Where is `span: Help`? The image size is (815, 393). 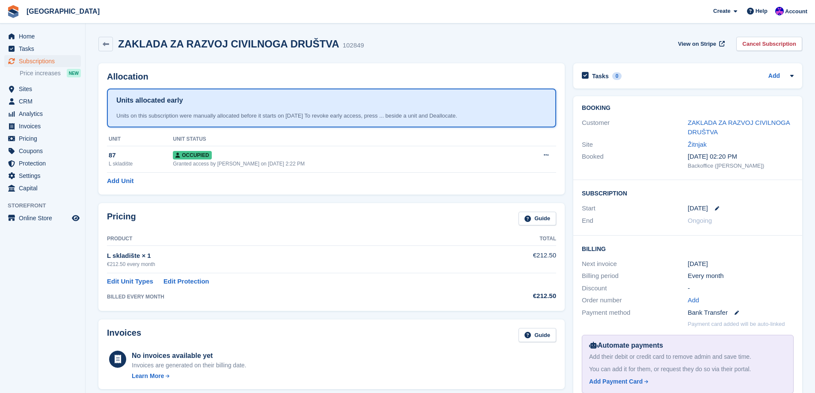 span: Help is located at coordinates (762, 11).